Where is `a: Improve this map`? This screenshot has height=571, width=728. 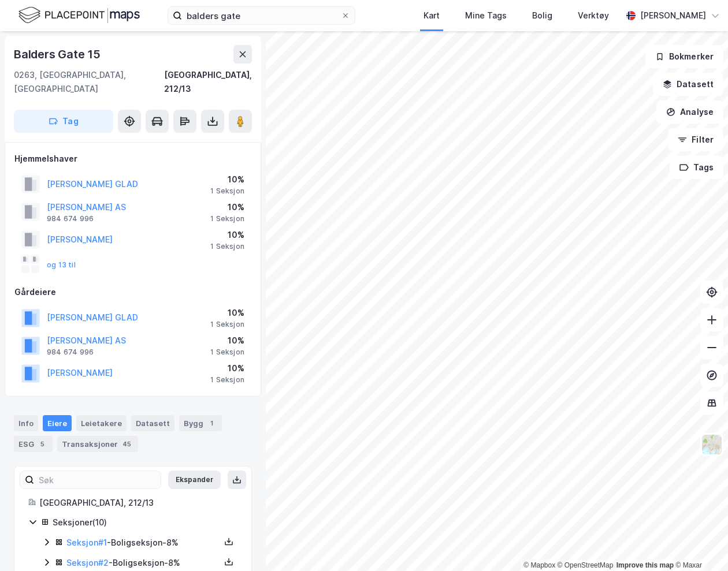
a: Improve this map is located at coordinates (645, 566).